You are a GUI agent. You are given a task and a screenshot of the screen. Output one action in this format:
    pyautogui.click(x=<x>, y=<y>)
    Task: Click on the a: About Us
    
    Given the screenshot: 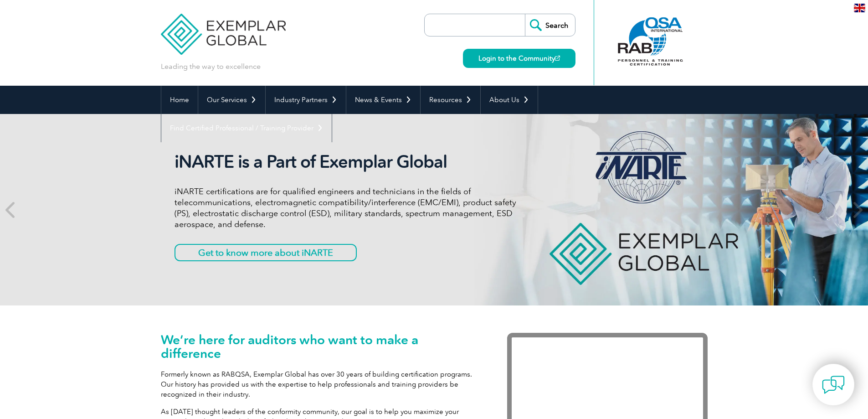 What is the action you would take?
    pyautogui.click(x=509, y=100)
    